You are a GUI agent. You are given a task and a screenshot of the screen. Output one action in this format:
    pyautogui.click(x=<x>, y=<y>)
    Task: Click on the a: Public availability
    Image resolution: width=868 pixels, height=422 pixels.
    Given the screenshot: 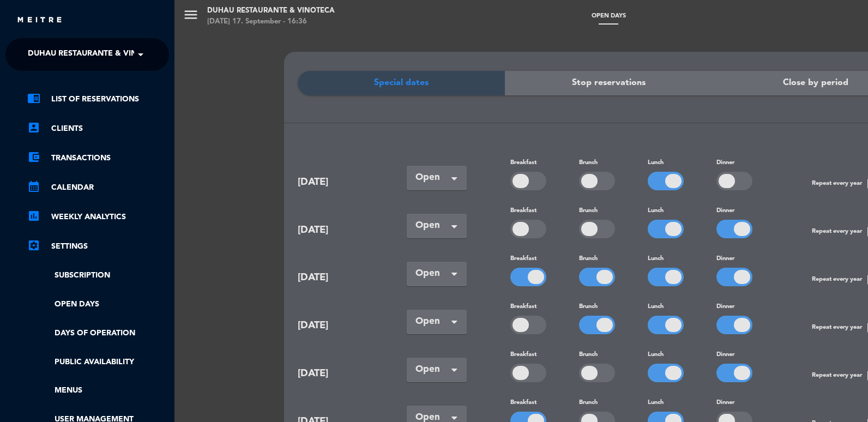 What is the action you would take?
    pyautogui.click(x=98, y=362)
    